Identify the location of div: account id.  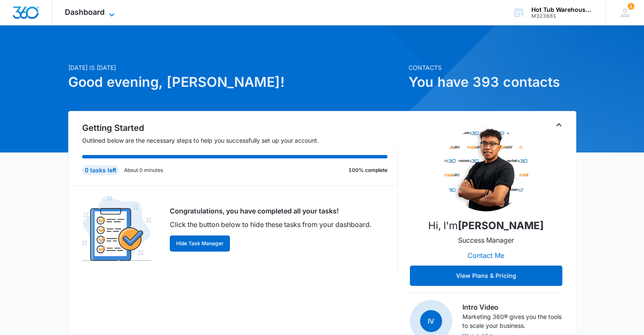
(562, 16).